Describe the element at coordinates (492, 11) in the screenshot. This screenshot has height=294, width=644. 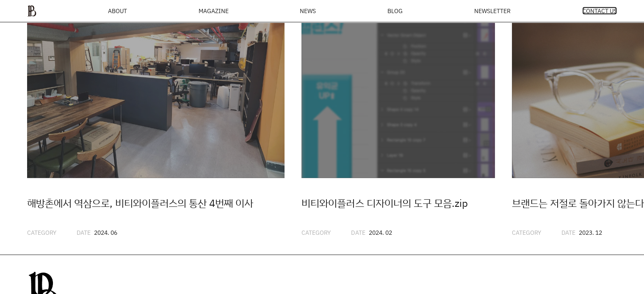
I see `span: NEWSLETTER` at that location.